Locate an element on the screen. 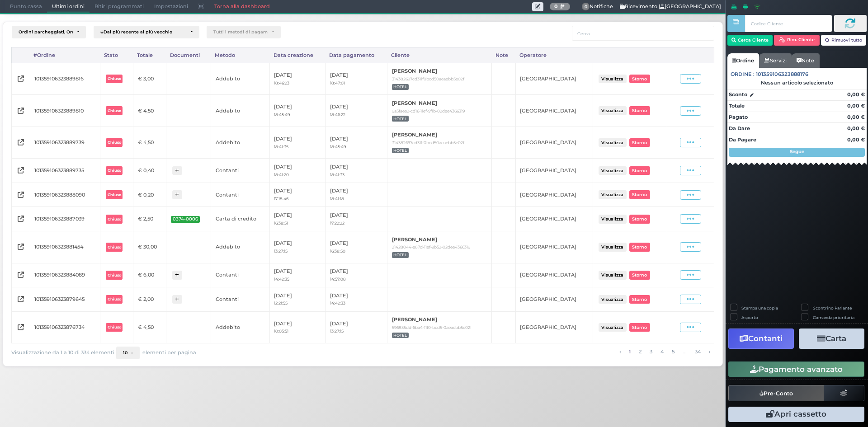  td: € 0,20 is located at coordinates (149, 194).